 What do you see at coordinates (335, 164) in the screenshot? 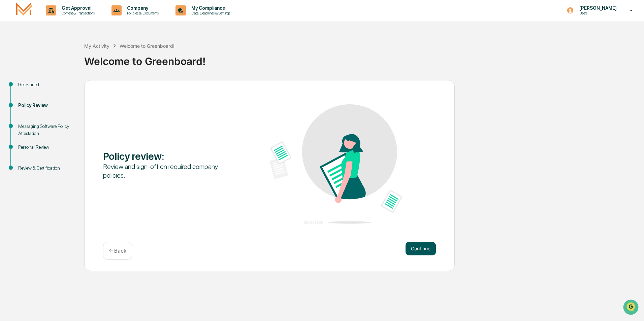
I see `img: Policy review` at bounding box center [335, 164].